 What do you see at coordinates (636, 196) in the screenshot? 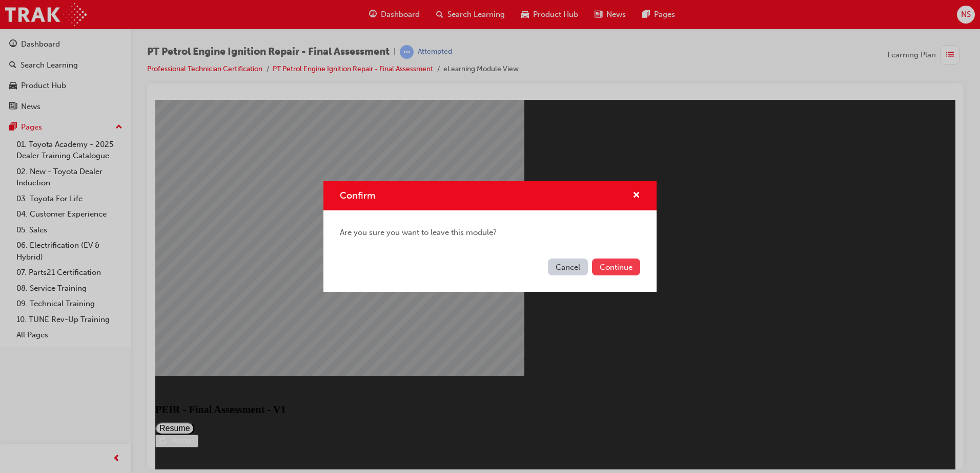
I see `button: cross-icon` at bounding box center [636, 196].